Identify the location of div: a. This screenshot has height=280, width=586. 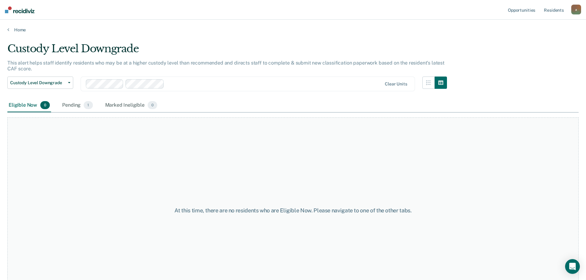
(576, 10).